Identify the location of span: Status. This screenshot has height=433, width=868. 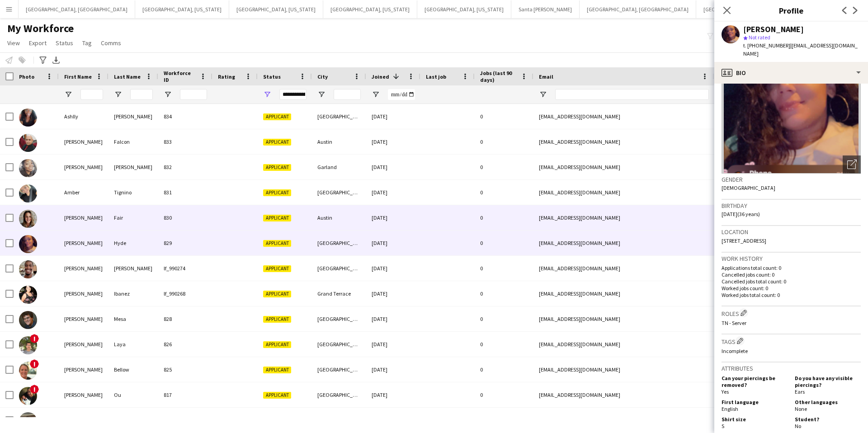
(64, 43).